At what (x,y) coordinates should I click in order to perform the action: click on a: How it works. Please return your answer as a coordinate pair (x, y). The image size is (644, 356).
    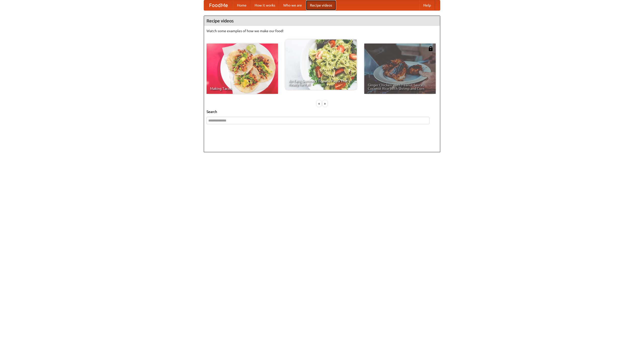
    Looking at the image, I should click on (265, 5).